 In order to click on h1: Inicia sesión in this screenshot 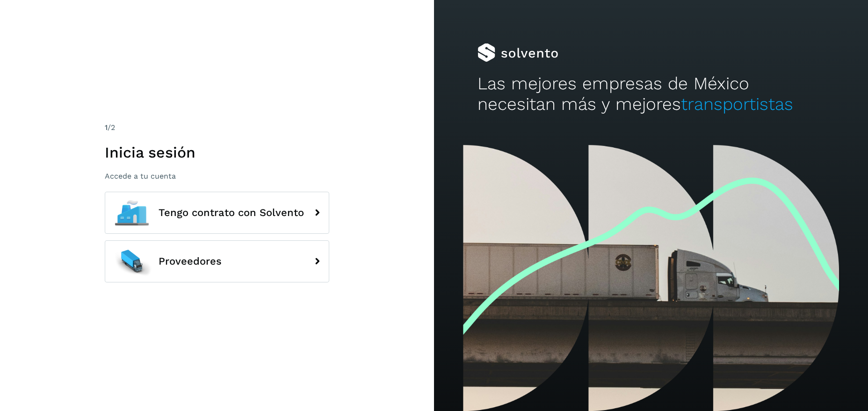, I will do `click(217, 153)`.